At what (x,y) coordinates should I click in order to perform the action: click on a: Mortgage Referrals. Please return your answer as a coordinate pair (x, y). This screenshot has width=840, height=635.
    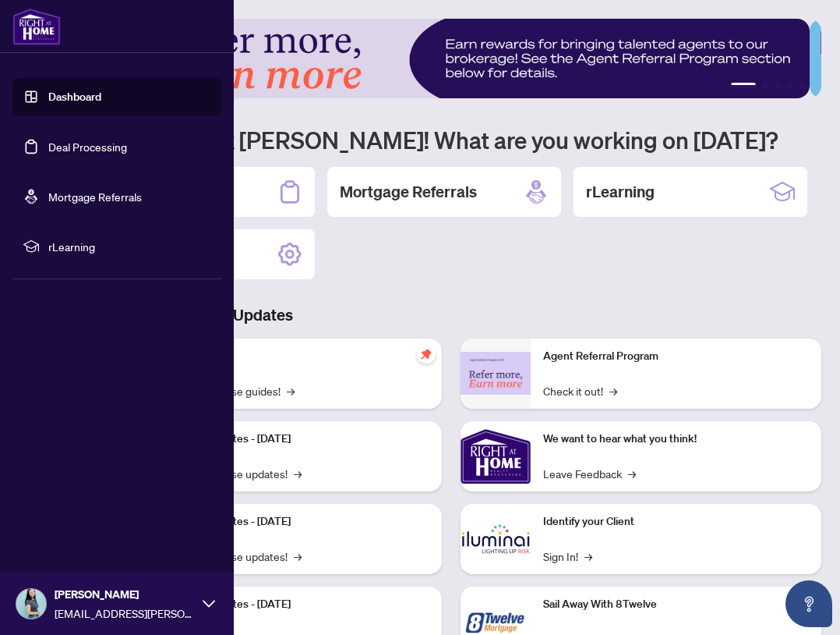
    Looking at the image, I should click on (95, 197).